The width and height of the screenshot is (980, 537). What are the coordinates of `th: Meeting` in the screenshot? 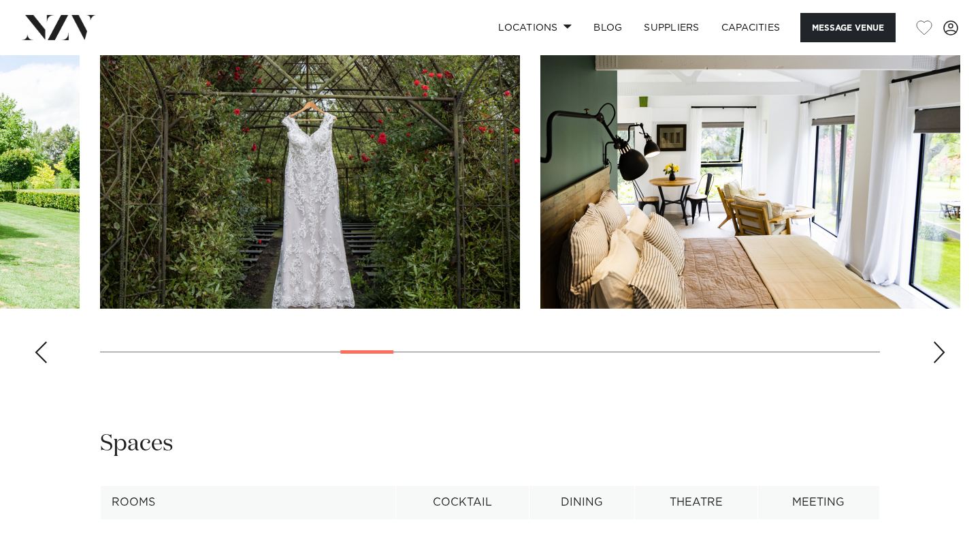 It's located at (818, 502).